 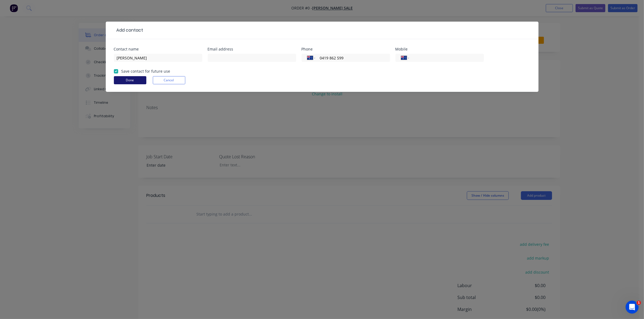 I want to click on button: Cancel, so click(x=169, y=80).